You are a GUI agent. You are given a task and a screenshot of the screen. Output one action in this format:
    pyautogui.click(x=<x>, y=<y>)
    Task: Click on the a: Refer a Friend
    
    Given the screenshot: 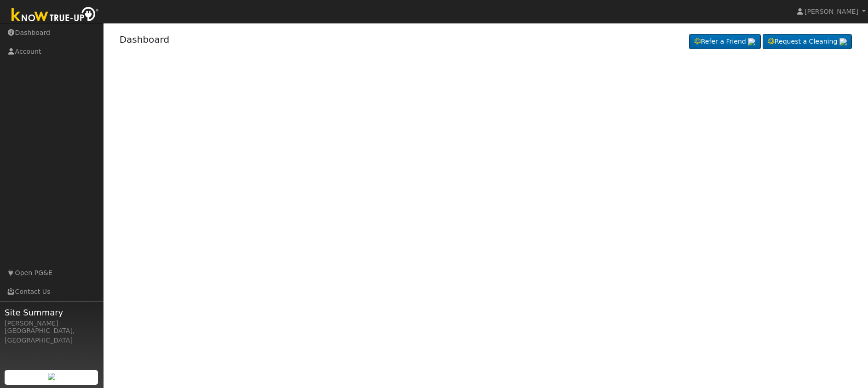 What is the action you would take?
    pyautogui.click(x=725, y=42)
    